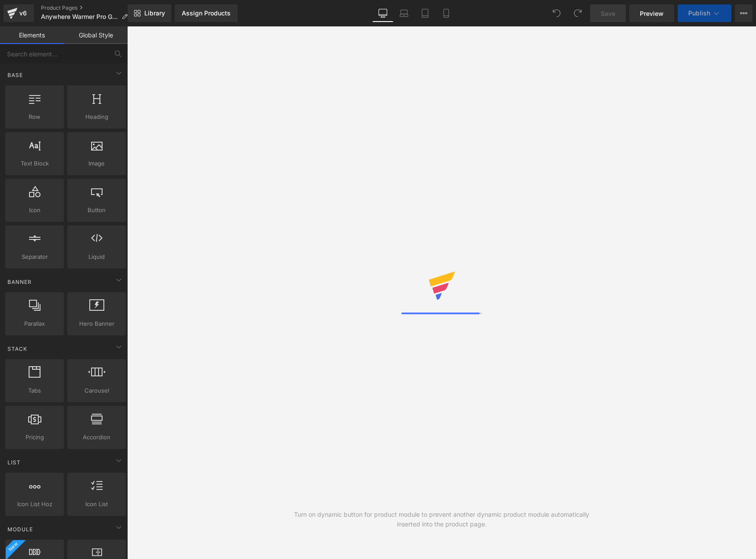  Describe the element at coordinates (34, 210) in the screenshot. I see `span: Icon` at that location.